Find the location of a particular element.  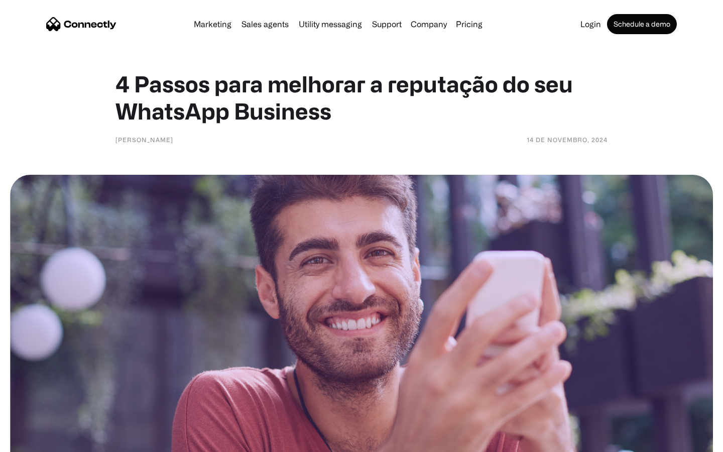

ul: Language list is located at coordinates (40, 442).